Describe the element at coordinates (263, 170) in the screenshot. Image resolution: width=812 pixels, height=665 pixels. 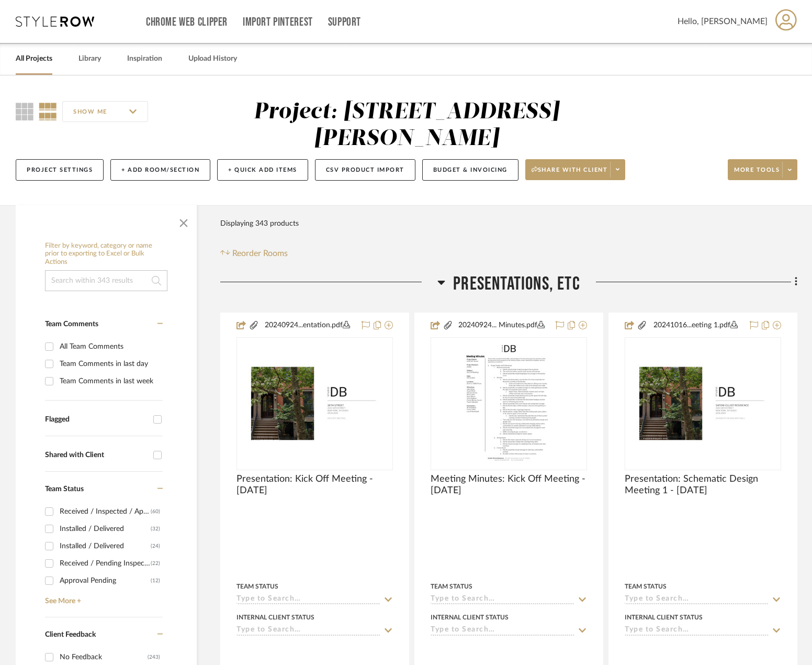
I see `button: + Quick Add Items` at that location.